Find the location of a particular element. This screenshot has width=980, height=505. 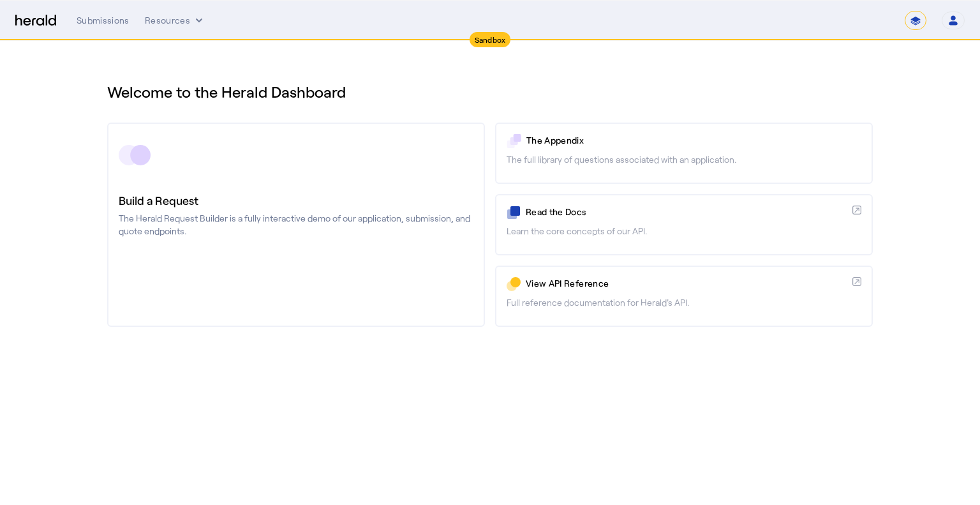

a: View API ReferenceFull reference documentation for Herald's API. is located at coordinates (684, 296).